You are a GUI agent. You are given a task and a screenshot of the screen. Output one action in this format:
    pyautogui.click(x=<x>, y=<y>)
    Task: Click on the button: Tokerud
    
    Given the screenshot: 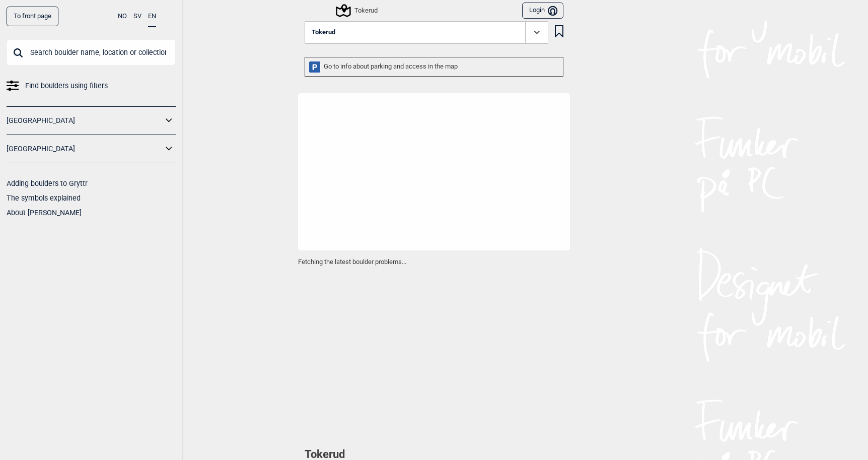 What is the action you would take?
    pyautogui.click(x=427, y=32)
    